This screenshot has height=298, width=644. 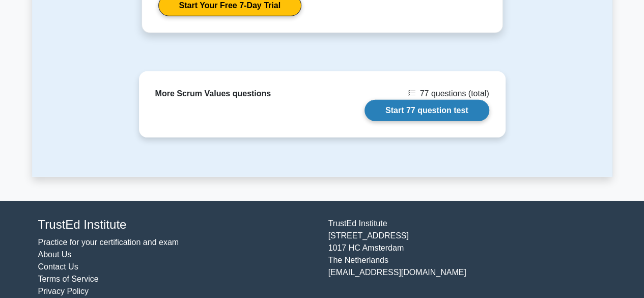 What do you see at coordinates (108, 242) in the screenshot?
I see `a: Practice for your certification and exam` at bounding box center [108, 242].